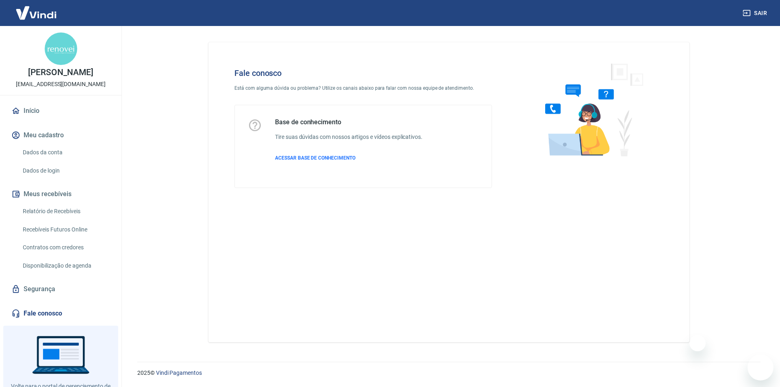 The width and height of the screenshot is (780, 387). I want to click on img: Vindi, so click(36, 13).